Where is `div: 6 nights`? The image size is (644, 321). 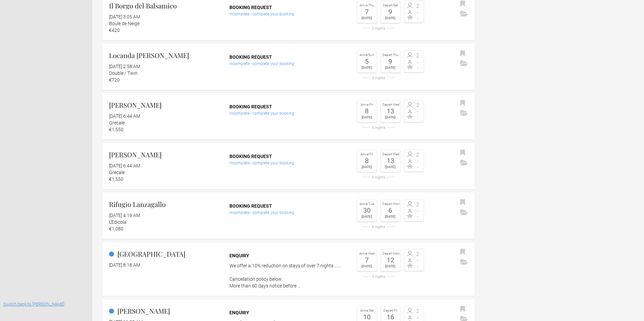
div: 6 nights is located at coordinates (379, 227).